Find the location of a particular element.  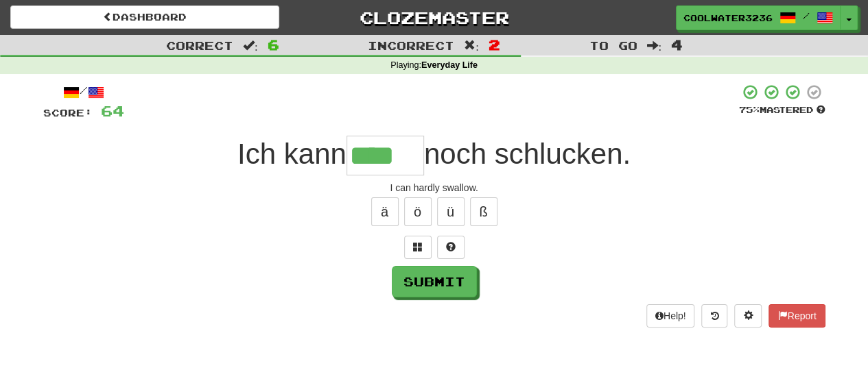

button: ö is located at coordinates (418, 212).